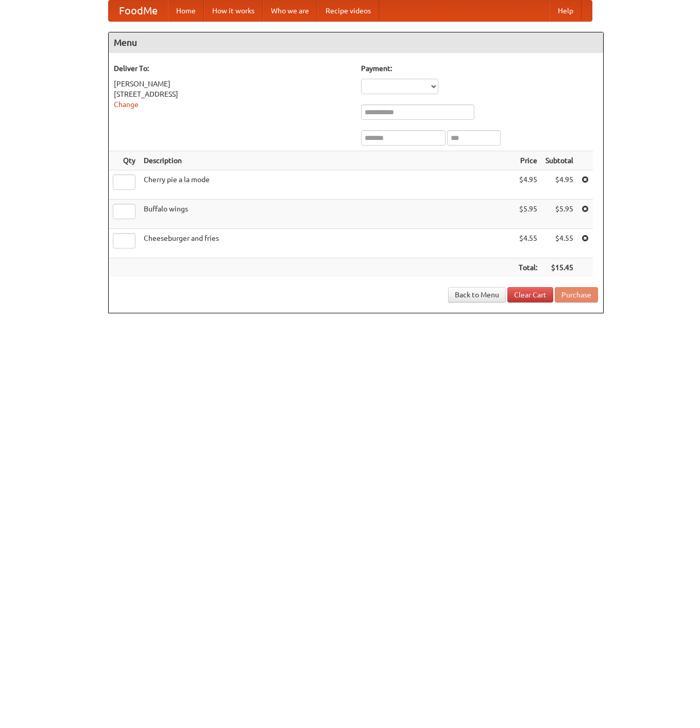  What do you see at coordinates (530, 295) in the screenshot?
I see `a: Clear Cart` at bounding box center [530, 295].